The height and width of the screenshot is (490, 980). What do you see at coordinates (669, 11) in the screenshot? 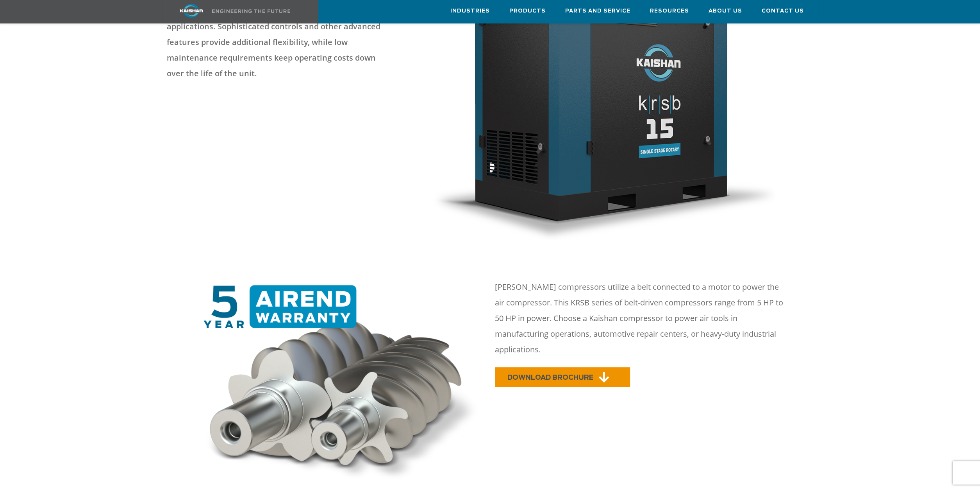
I see `span: Resources` at bounding box center [669, 11].